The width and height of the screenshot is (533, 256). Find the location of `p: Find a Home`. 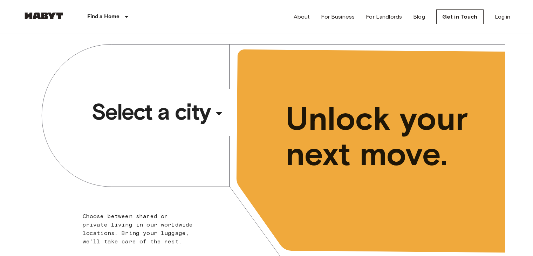

p: Find a Home is located at coordinates (103, 17).